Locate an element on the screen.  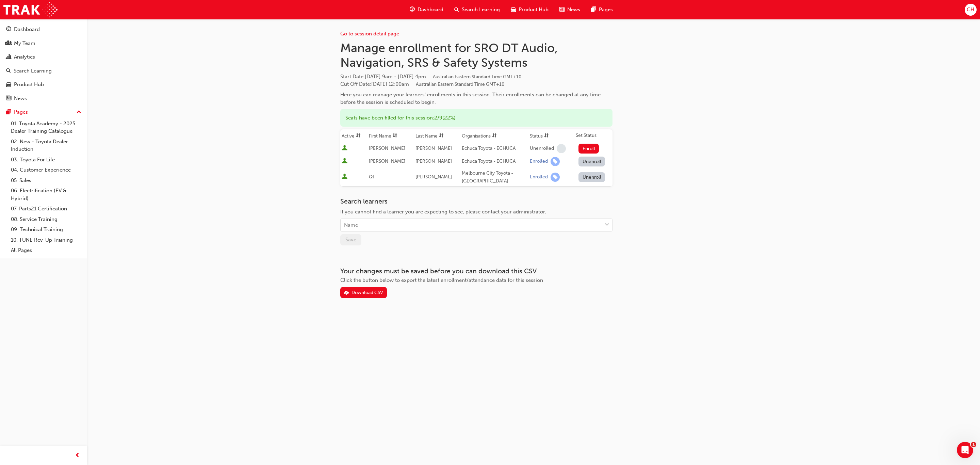
div: Analytics is located at coordinates (24, 57).